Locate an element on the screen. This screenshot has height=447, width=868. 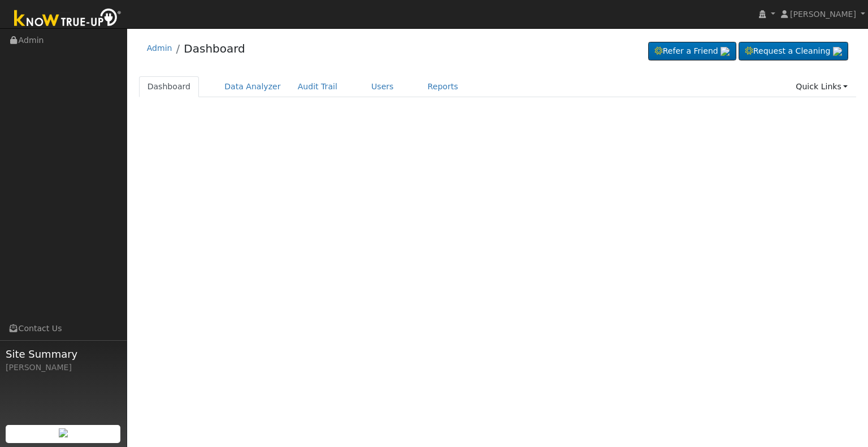
a: Refer a Friend is located at coordinates (692, 51).